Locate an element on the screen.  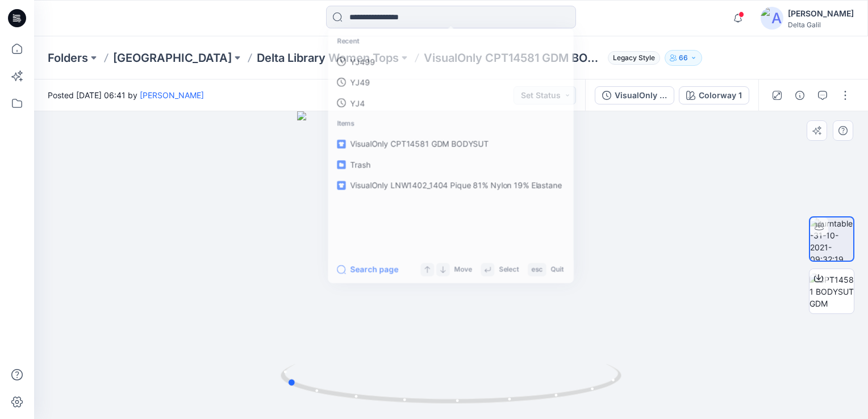
img: CPT14581 BODYSUT GDM is located at coordinates (832, 291).